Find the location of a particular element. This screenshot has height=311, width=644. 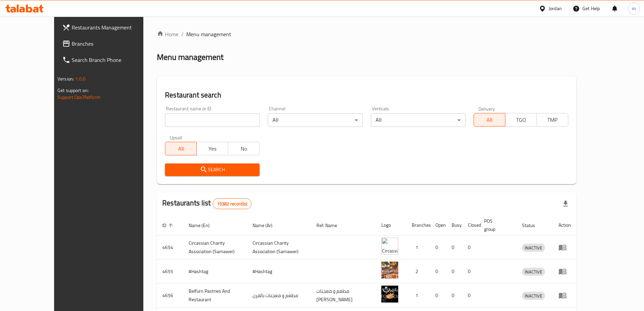

span: Get support on: is located at coordinates (73, 91).